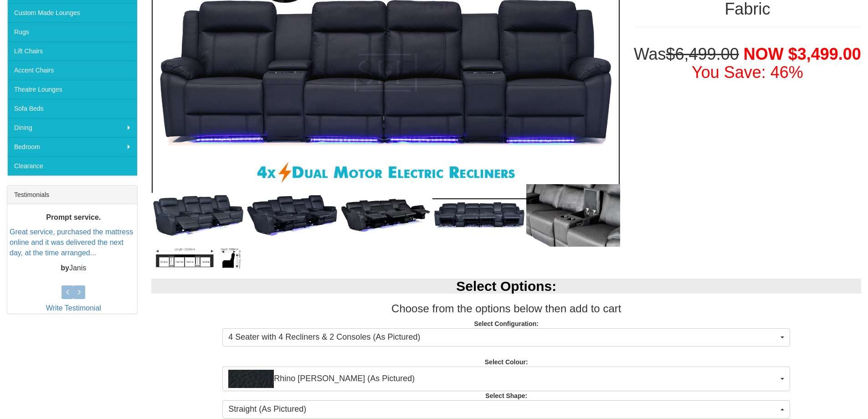  Describe the element at coordinates (72, 109) in the screenshot. I see `a: Sofa Beds` at that location.